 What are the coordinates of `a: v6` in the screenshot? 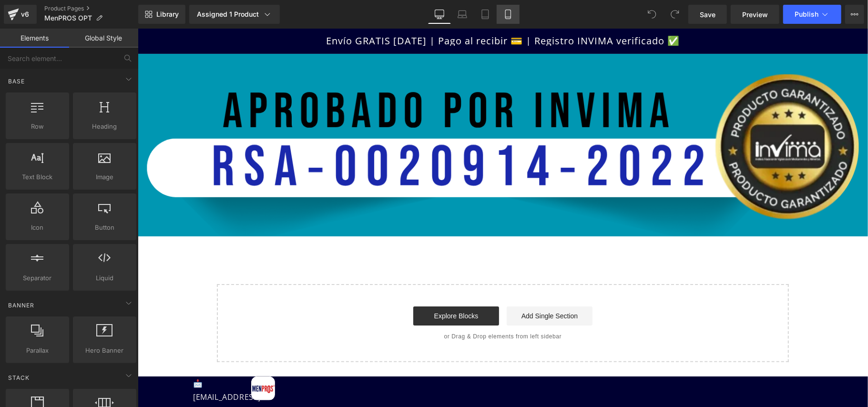 It's located at (20, 15).